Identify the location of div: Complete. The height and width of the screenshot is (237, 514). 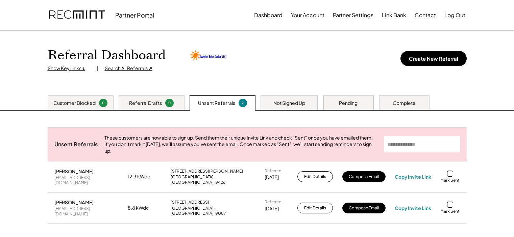
(404, 103).